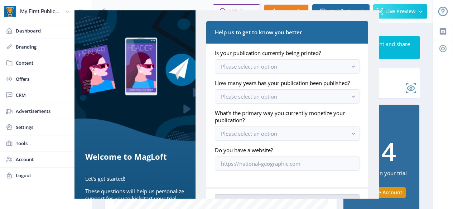  What do you see at coordinates (287, 32) in the screenshot?
I see `nb-card-header: Help us to get to know you better` at bounding box center [287, 32].